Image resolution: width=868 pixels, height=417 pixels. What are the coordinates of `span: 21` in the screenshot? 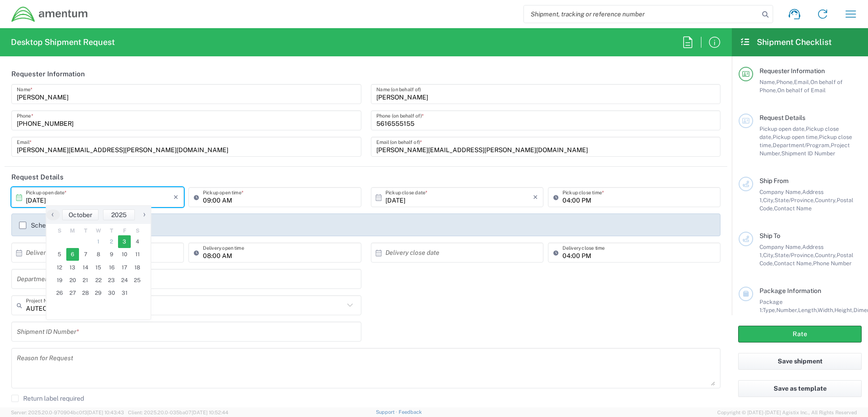 It's located at (85, 280).